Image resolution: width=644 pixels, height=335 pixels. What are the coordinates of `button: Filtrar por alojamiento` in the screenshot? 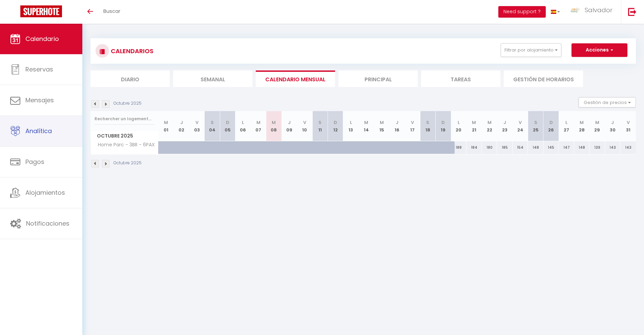 It's located at (531, 50).